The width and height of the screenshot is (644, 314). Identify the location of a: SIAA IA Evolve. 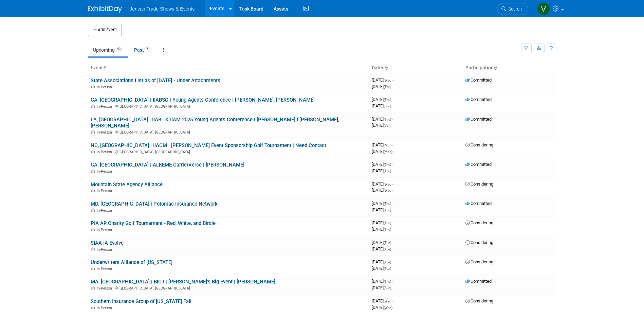
(107, 243).